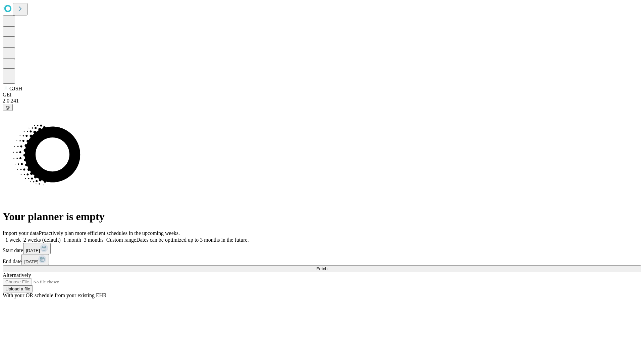 The width and height of the screenshot is (644, 363). Describe the element at coordinates (18, 288) in the screenshot. I see `button: Upload a file` at that location.